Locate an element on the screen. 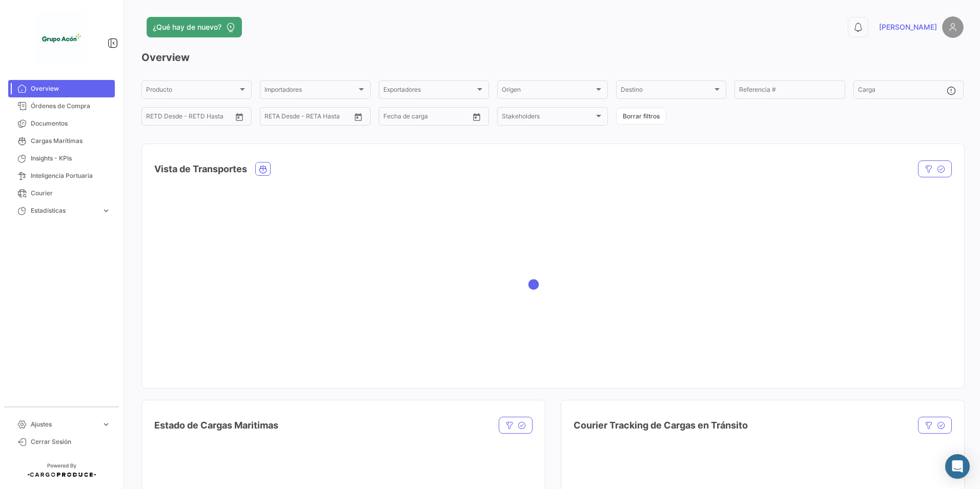 The width and height of the screenshot is (980, 489). span: Cargas Marítimas is located at coordinates (70, 141).